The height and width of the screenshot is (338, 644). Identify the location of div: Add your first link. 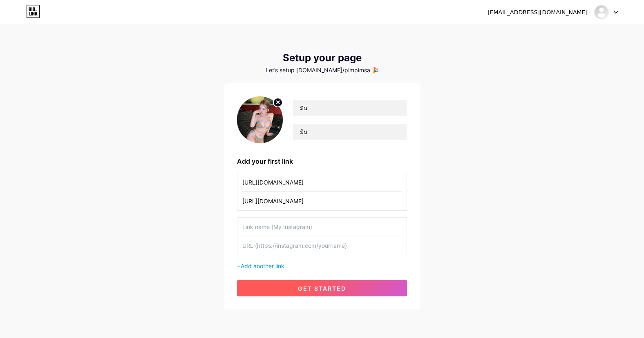
(322, 161).